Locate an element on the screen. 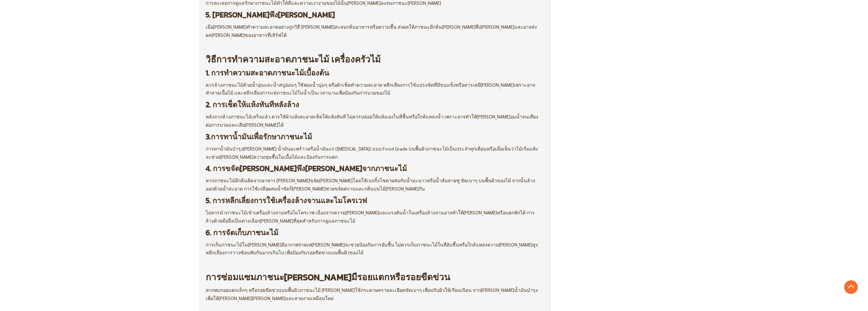  strong: 6. การจัดเก็บภาชนะไม้ is located at coordinates (242, 233).